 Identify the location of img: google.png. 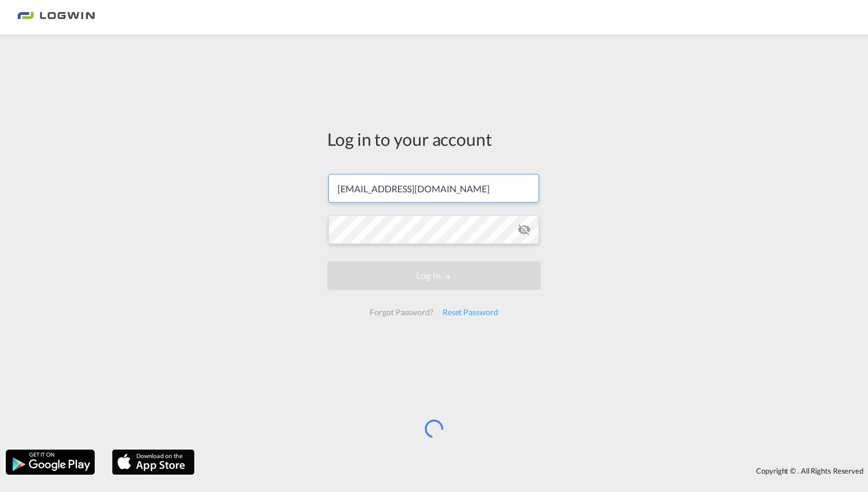
(50, 462).